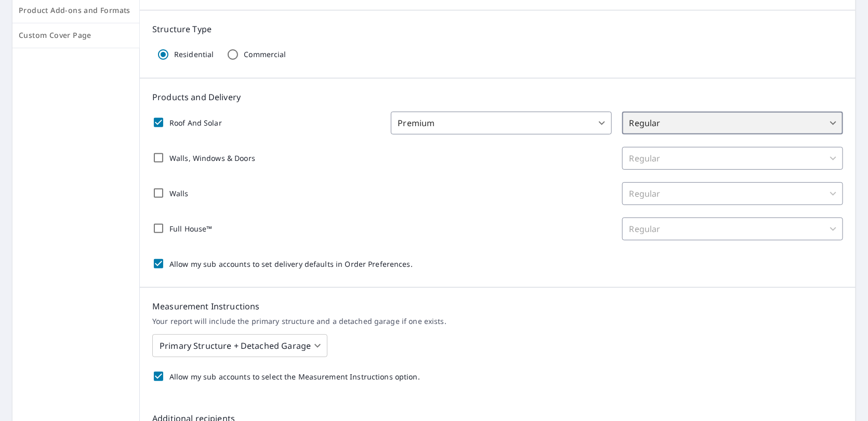  I want to click on p: Your report will include the primary structure and a detached garage if one exists., so click(498, 321).